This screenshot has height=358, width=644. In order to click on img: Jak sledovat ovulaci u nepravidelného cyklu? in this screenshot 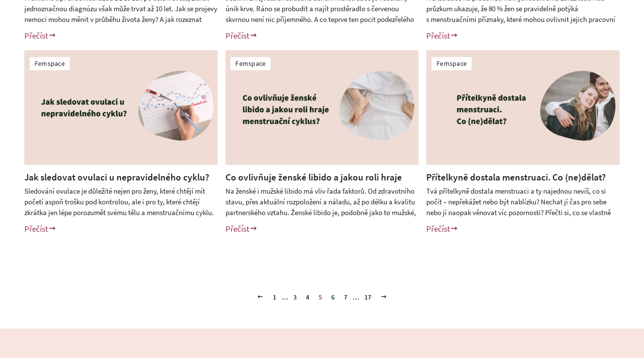, I will do `click(121, 107)`.